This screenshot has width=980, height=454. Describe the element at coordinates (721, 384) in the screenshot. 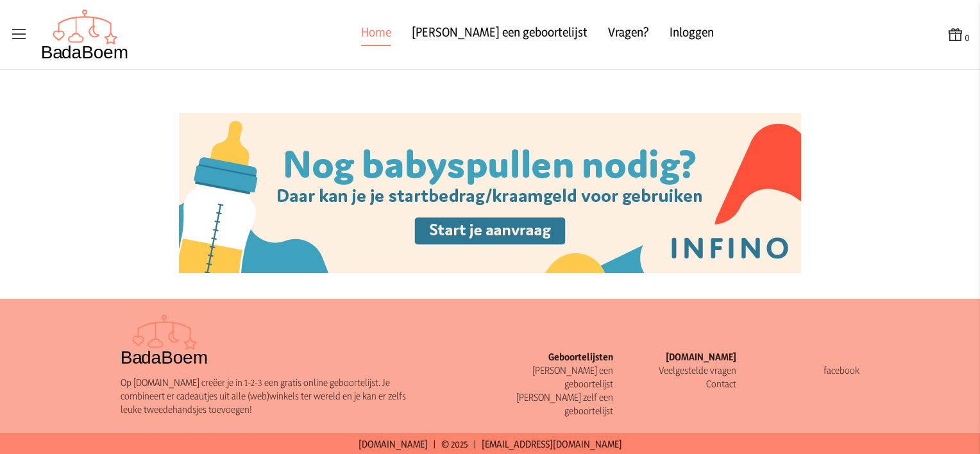

I see `a: Contact` at that location.